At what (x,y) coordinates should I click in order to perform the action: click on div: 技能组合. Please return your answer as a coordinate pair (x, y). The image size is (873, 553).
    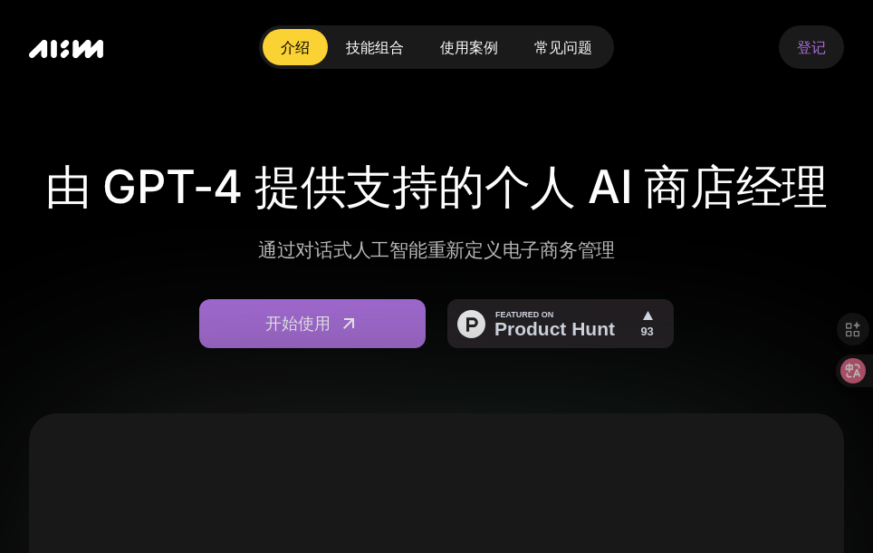
    Looking at the image, I should click on (375, 47).